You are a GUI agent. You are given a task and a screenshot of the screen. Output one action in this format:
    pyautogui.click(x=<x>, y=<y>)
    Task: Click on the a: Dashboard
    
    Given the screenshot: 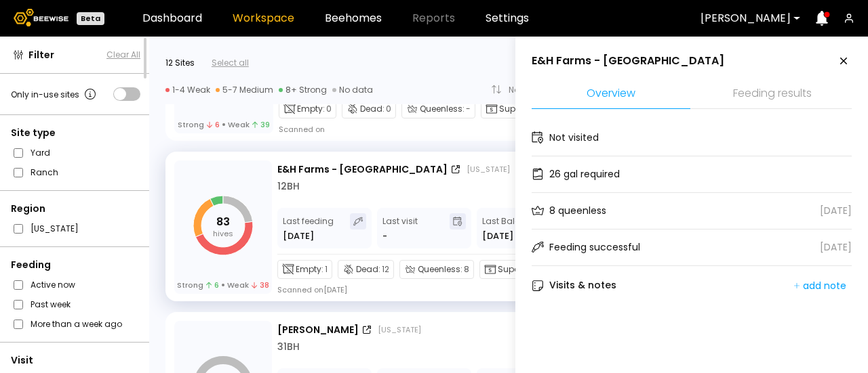 What is the action you would take?
    pyautogui.click(x=172, y=19)
    